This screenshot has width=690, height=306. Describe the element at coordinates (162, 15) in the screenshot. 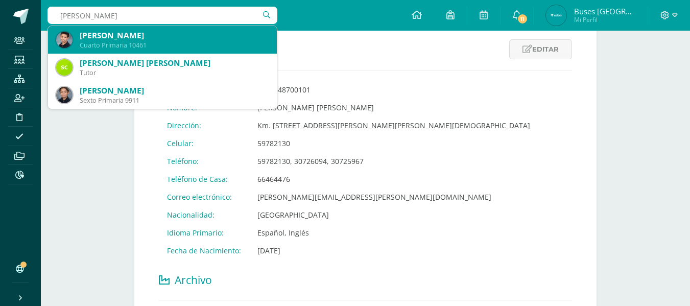

I see `input: Busca un usuario...` at that location.